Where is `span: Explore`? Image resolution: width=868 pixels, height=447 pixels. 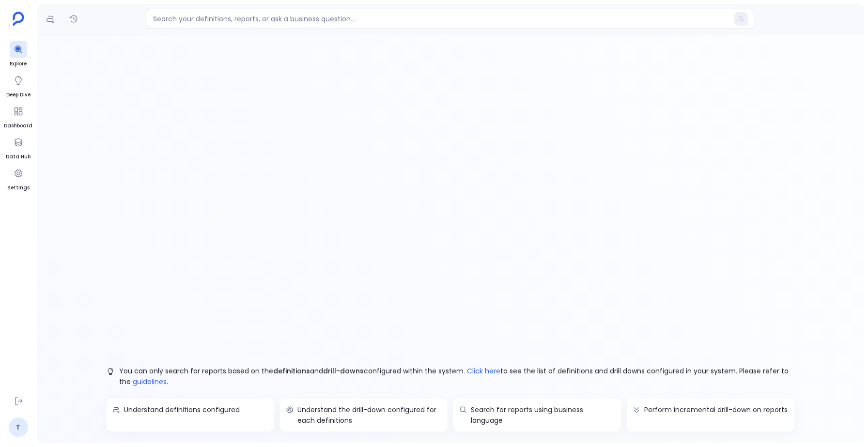
span: Explore is located at coordinates (18, 64).